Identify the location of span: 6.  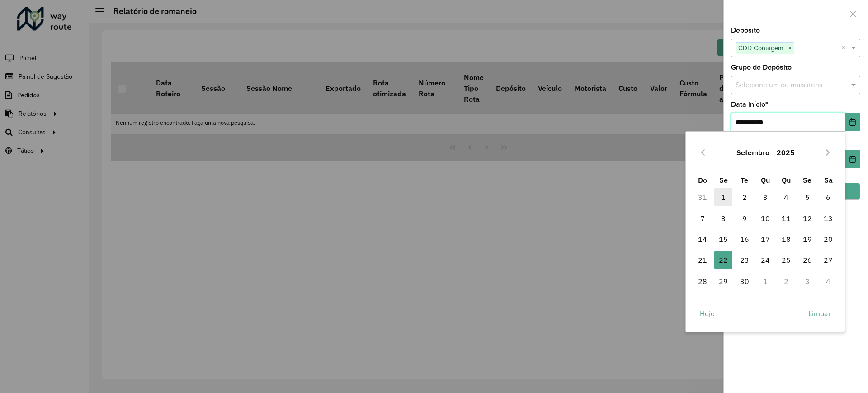
(828, 198).